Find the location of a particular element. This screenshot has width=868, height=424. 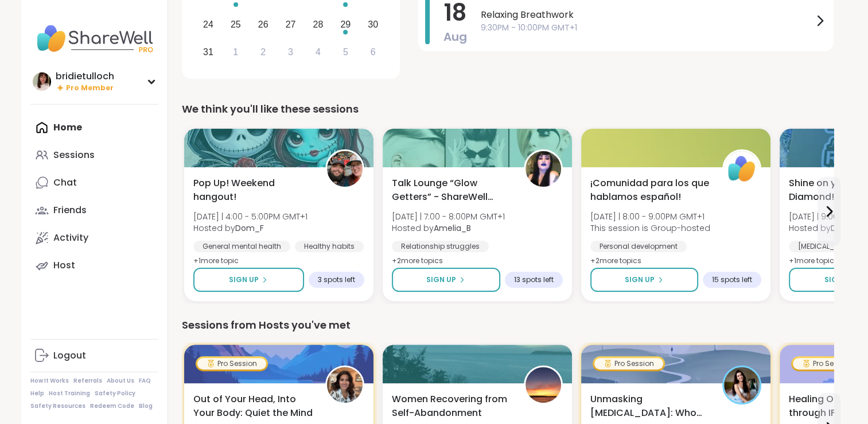

div: Sessions from Hosts you've met is located at coordinates (508, 325).